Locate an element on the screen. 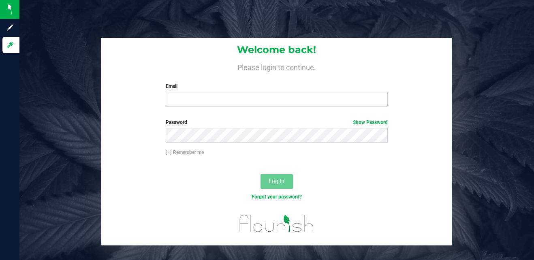 This screenshot has width=534, height=260. button: Log In is located at coordinates (277, 181).